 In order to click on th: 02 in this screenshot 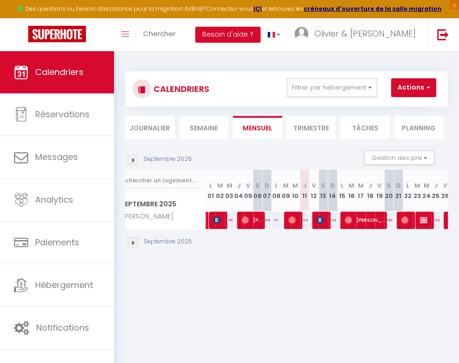, I will do `click(220, 190)`.